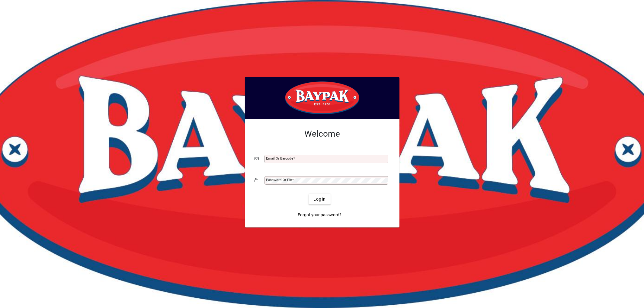 The width and height of the screenshot is (644, 308). I want to click on mat-label: Email or Barcode, so click(280, 158).